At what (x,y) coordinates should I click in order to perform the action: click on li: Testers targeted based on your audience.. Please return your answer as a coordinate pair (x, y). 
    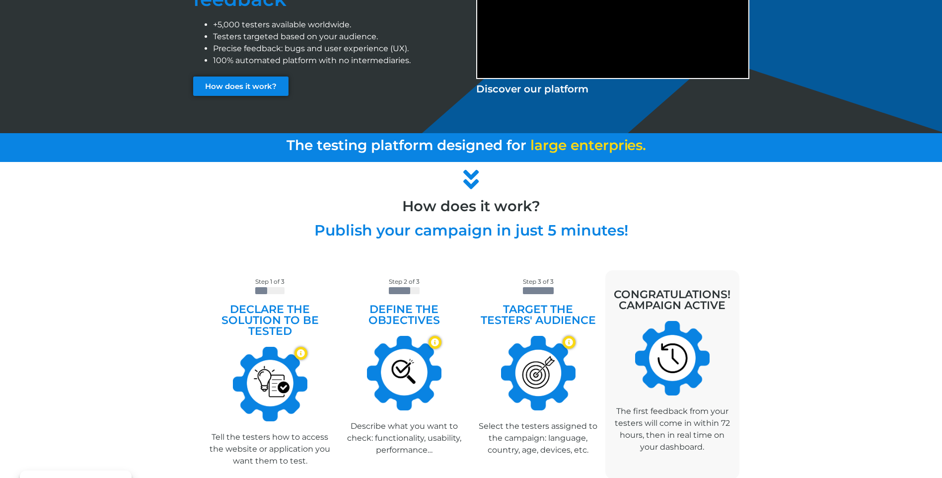
    Looking at the image, I should click on (340, 37).